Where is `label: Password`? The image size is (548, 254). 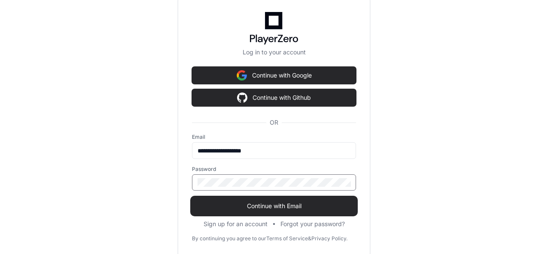 label: Password is located at coordinates (274, 169).